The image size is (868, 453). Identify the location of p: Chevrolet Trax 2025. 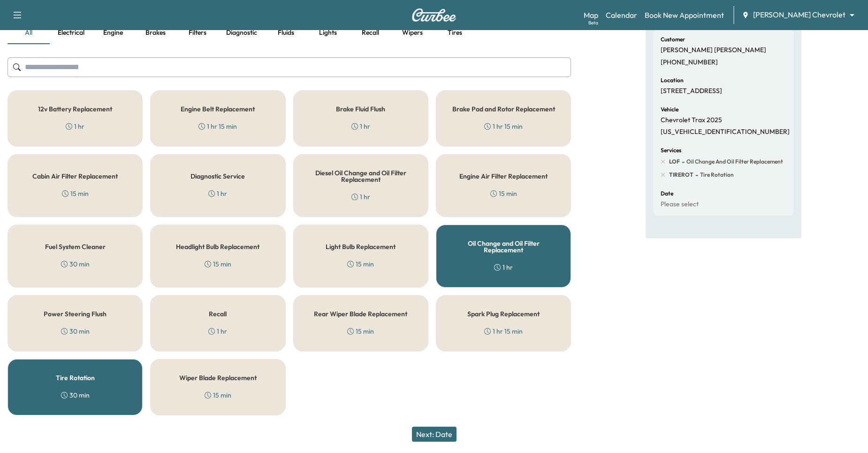
(691, 120).